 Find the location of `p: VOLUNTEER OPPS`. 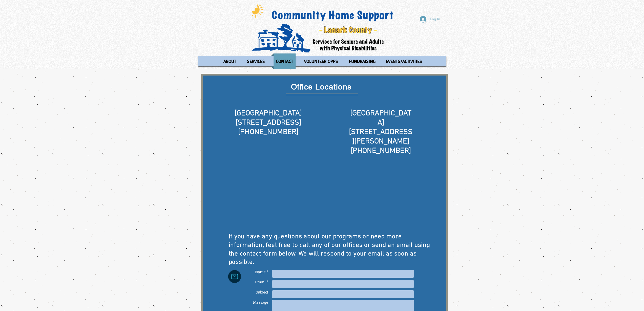

p: VOLUNTEER OPPS is located at coordinates (321, 61).